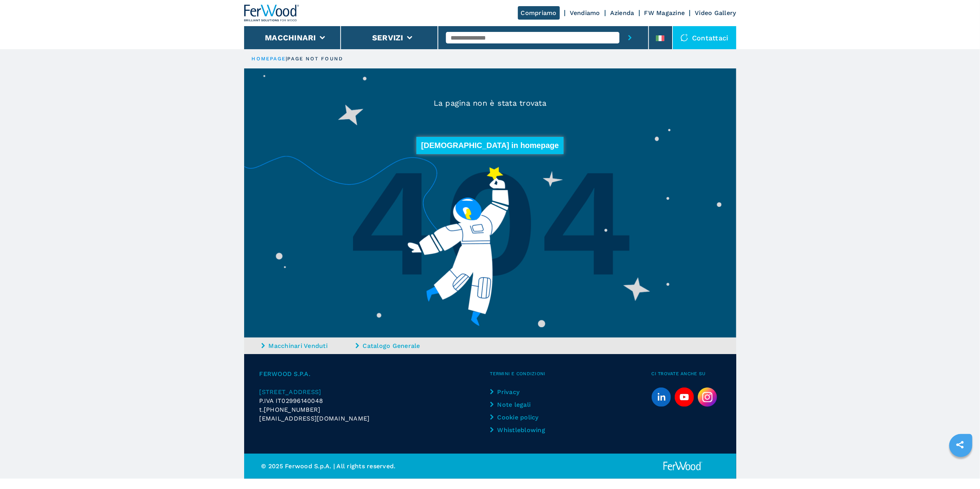 This screenshot has height=489, width=980. I want to click on a: Macchinari Venduti, so click(308, 346).